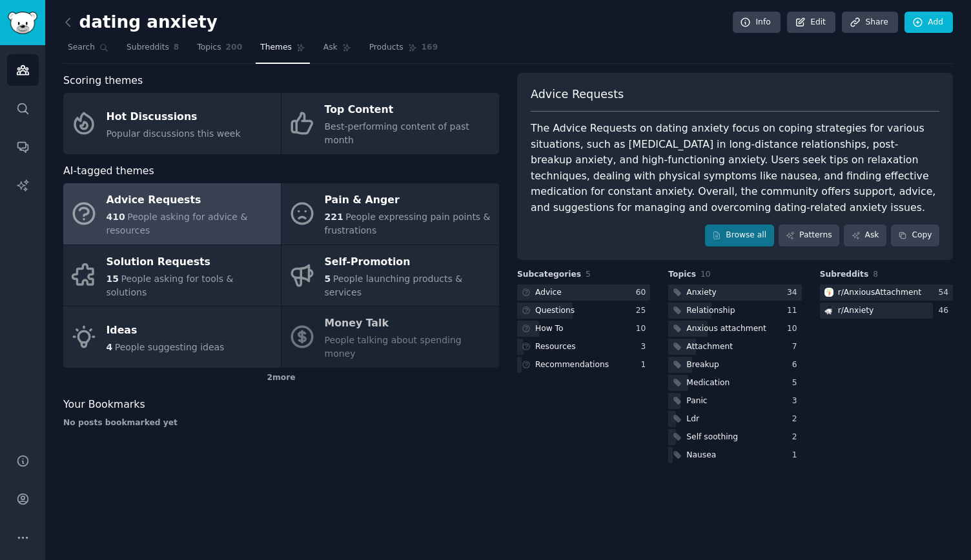  Describe the element at coordinates (735, 383) in the screenshot. I see `a: Medication5` at that location.